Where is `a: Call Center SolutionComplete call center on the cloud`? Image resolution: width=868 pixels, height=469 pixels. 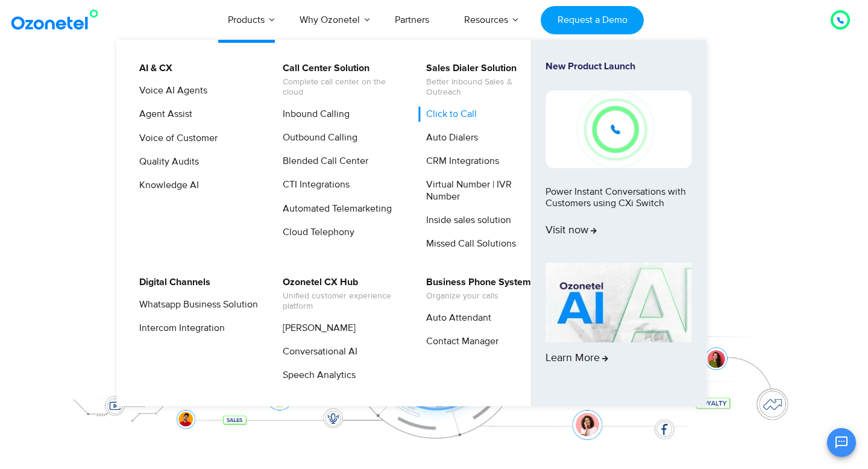
a: Call Center SolutionComplete call center on the cloud is located at coordinates (339, 80).